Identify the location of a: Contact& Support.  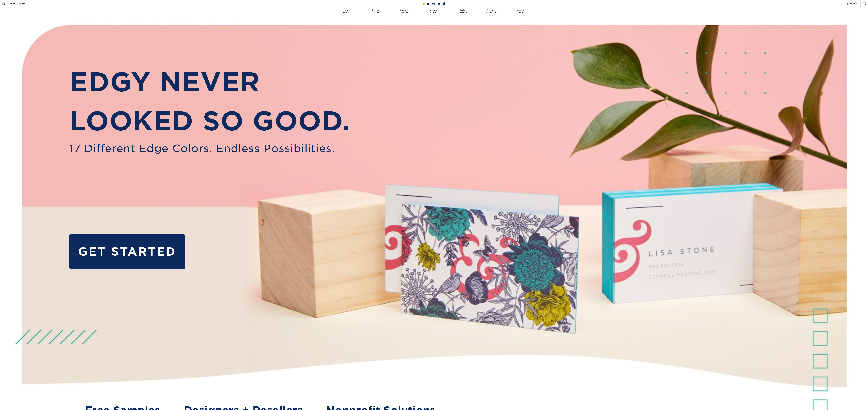
(521, 12).